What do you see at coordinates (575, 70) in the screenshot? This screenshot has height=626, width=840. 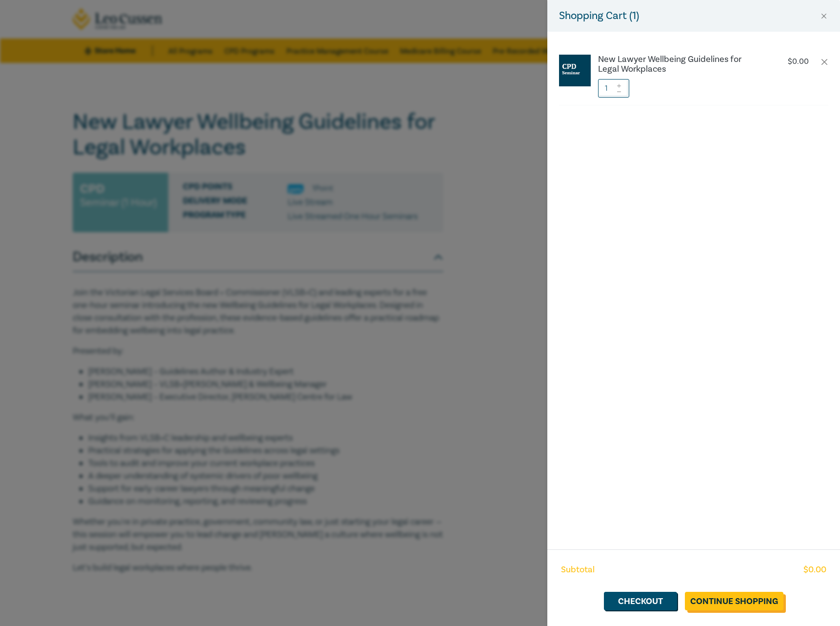 I see `img: CPD%20Seminar.jpg` at bounding box center [575, 70].